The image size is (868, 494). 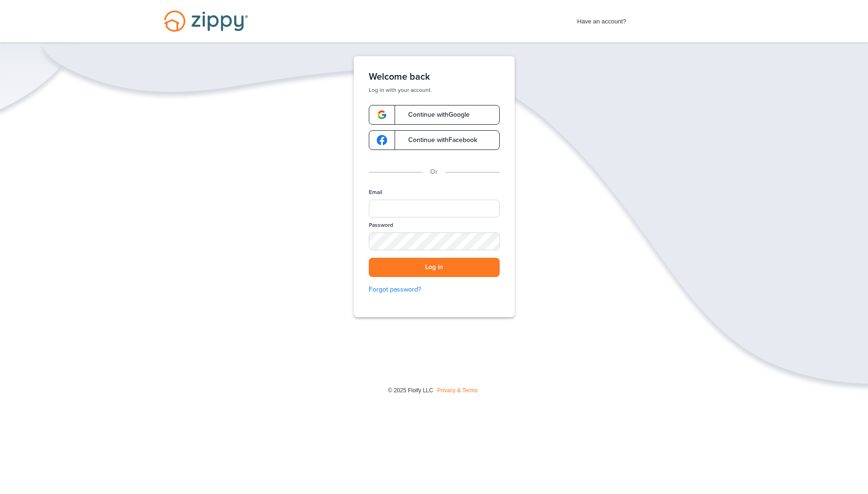 What do you see at coordinates (602, 19) in the screenshot?
I see `span: Have an account?` at bounding box center [602, 19].